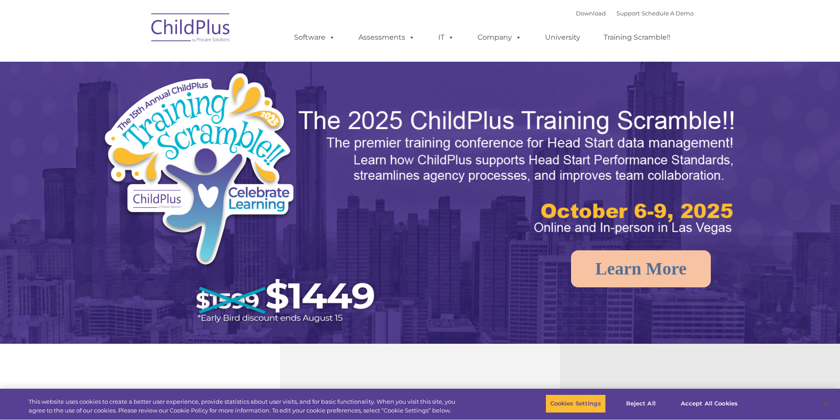 The height and width of the screenshot is (420, 840). Describe the element at coordinates (141, 97) in the screenshot. I see `span: Phone number` at that location.